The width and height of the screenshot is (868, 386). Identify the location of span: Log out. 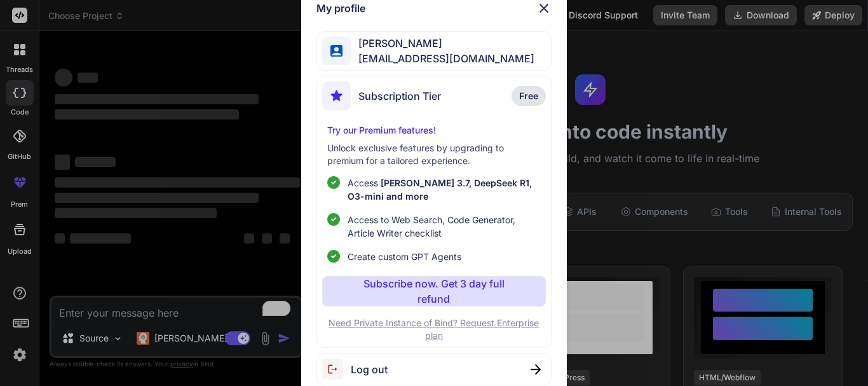
(369, 369).